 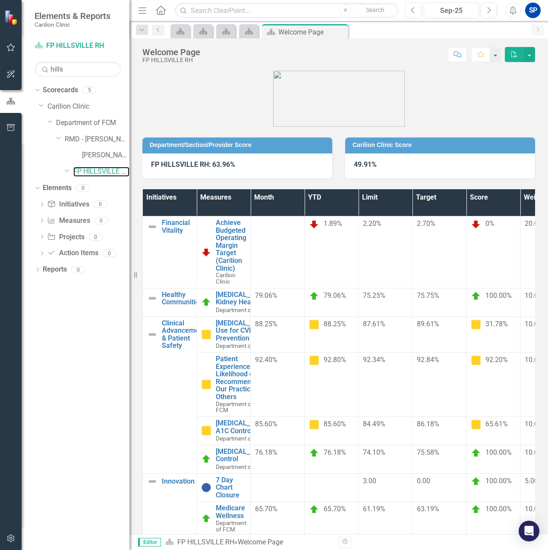 What do you see at coordinates (496, 424) in the screenshot?
I see `span: 65.61%` at bounding box center [496, 424].